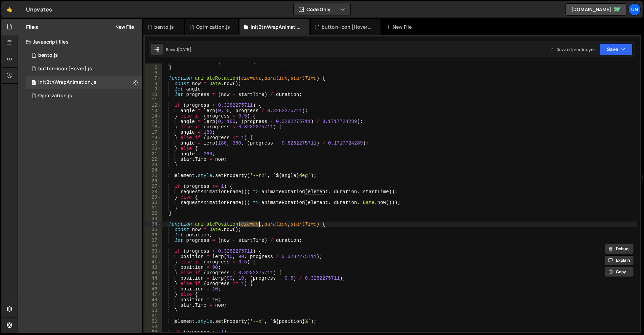  I want to click on div: 32, so click(153, 214).